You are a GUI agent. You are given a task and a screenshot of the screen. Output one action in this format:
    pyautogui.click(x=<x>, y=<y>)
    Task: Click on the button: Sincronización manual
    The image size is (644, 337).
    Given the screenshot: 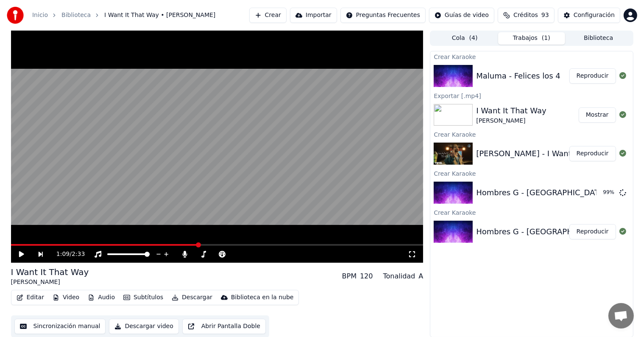 What is the action you would take?
    pyautogui.click(x=60, y=326)
    